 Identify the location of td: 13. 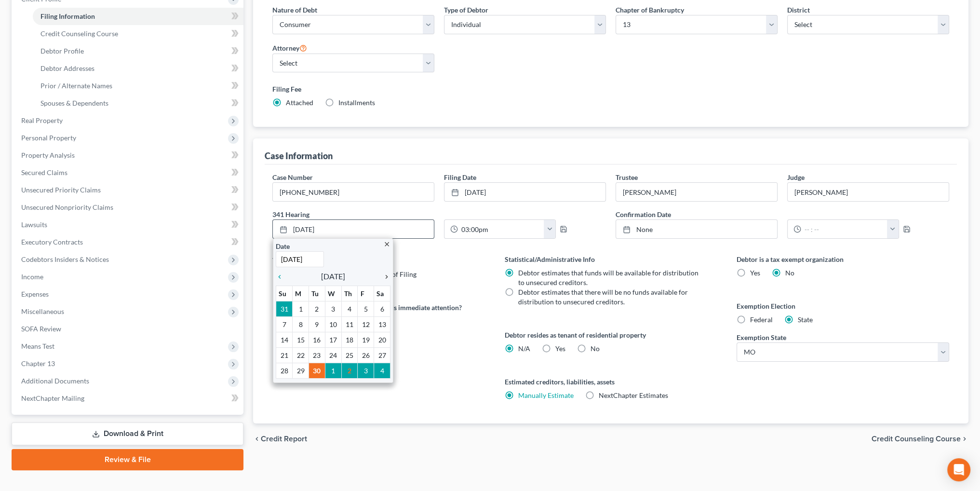
(383, 324).